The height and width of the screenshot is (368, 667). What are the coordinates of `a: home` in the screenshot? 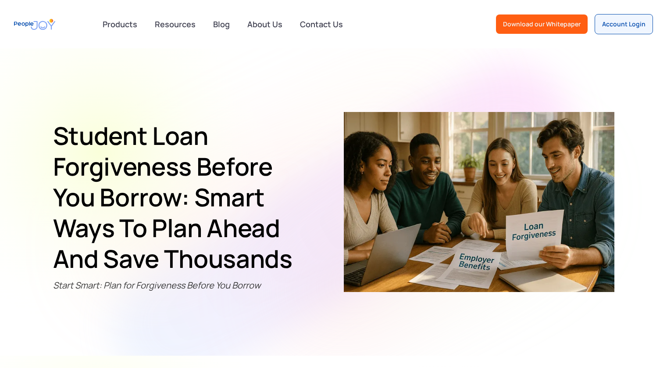 It's located at (35, 24).